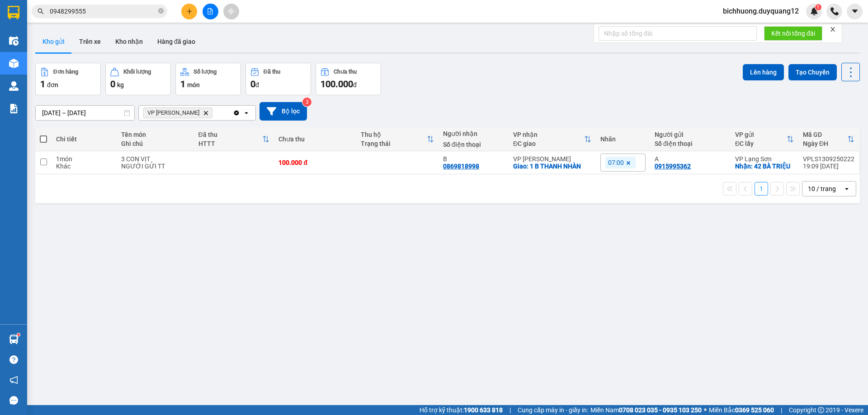 The image size is (868, 415). I want to click on div: Số lượng, so click(205, 72).